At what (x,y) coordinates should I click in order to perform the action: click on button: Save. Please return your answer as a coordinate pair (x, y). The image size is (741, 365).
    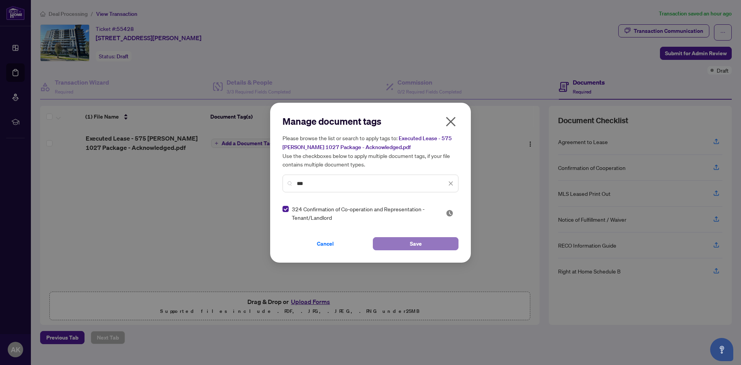
    Looking at the image, I should click on (416, 243).